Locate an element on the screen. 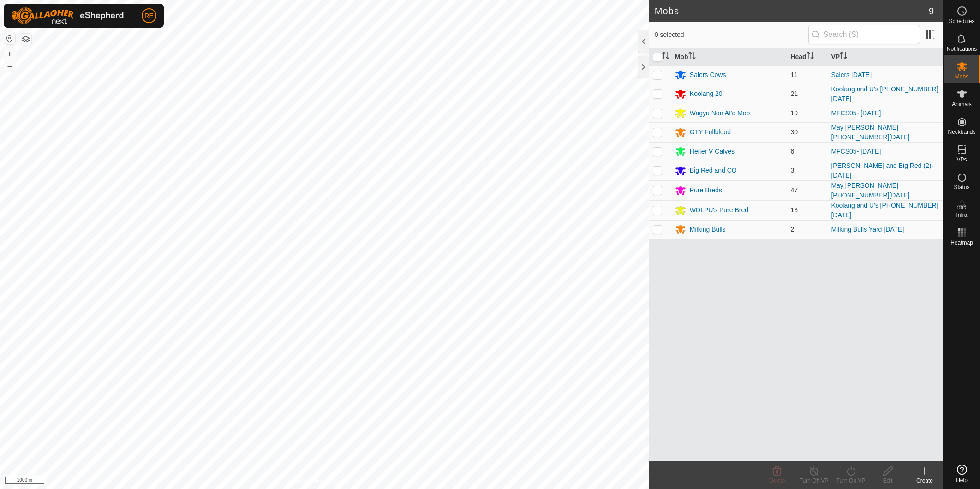 This screenshot has height=489, width=980. div: GTY Fullblood is located at coordinates (710, 132).